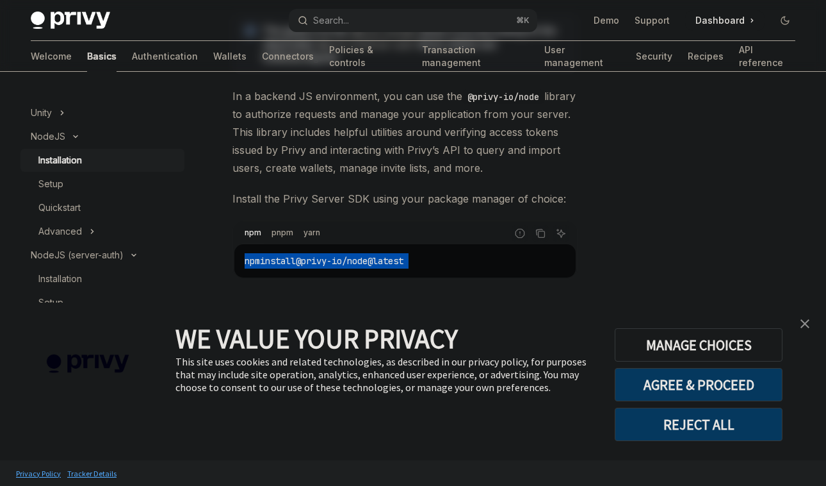  Describe the element at coordinates (102, 56) in the screenshot. I see `a: Basics` at that location.